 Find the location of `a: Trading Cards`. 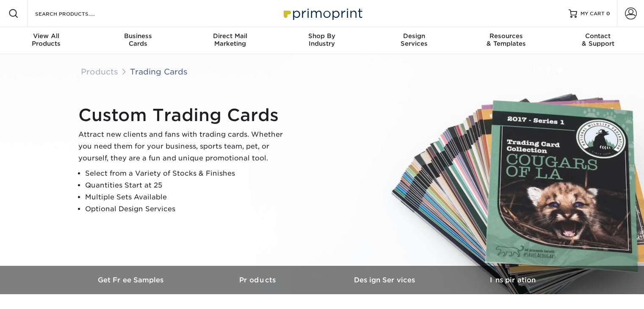

a: Trading Cards is located at coordinates (159, 71).